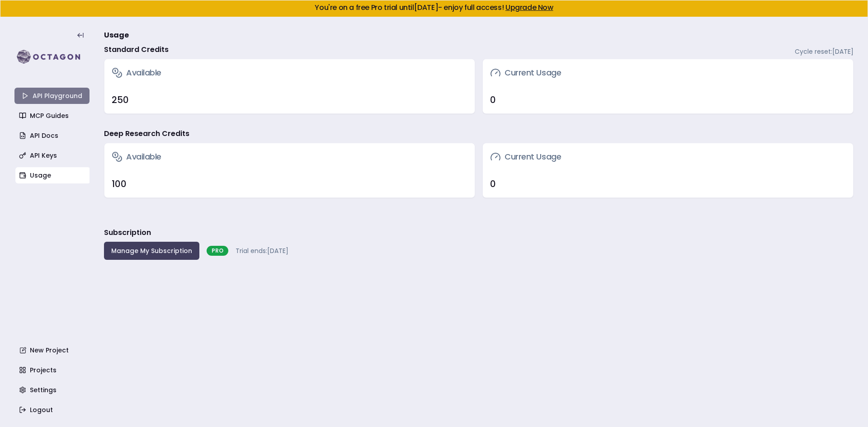  What do you see at coordinates (127, 233) in the screenshot?
I see `h3: Subscription` at bounding box center [127, 233].